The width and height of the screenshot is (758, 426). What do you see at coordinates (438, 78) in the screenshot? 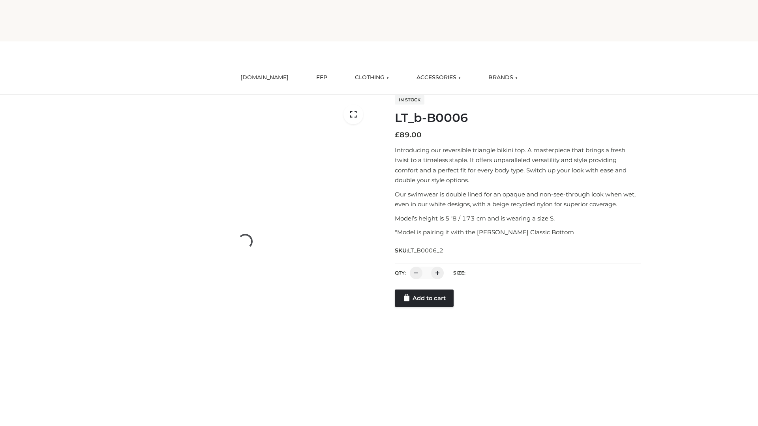
I see `a: ACCESSORIES` at bounding box center [438, 78].